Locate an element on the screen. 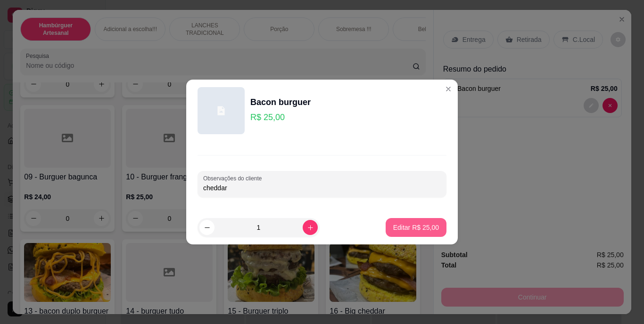 The height and width of the screenshot is (324, 644). input: Observações do cliente is located at coordinates (322, 188).